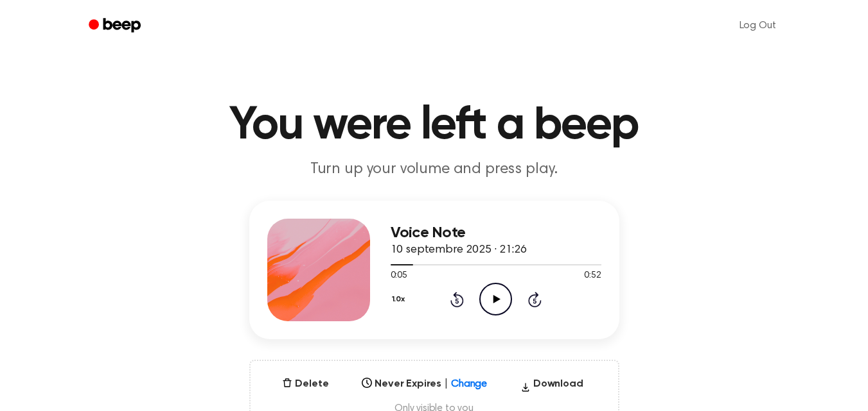 The width and height of the screenshot is (868, 411). What do you see at coordinates (400, 299) in the screenshot?
I see `button: 1.0x` at bounding box center [400, 299].